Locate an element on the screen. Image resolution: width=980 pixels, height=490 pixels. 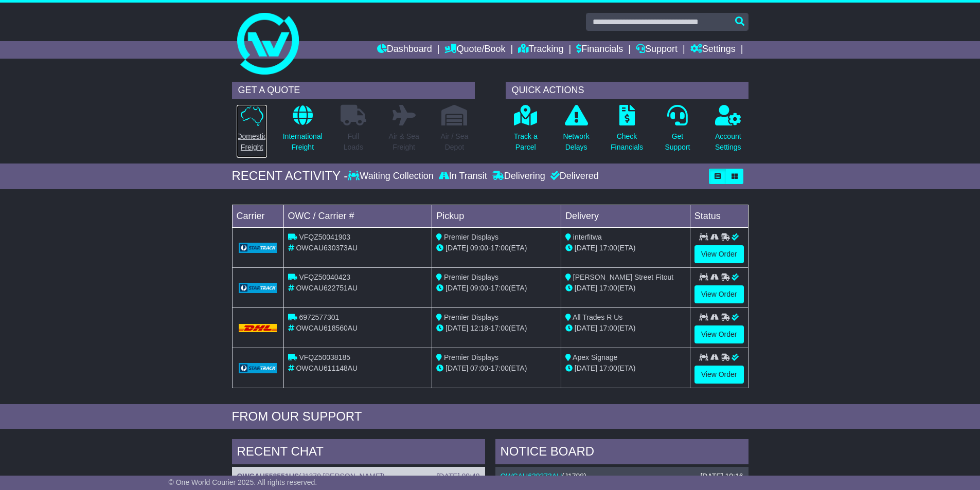
div: In Transit is located at coordinates (463, 177).